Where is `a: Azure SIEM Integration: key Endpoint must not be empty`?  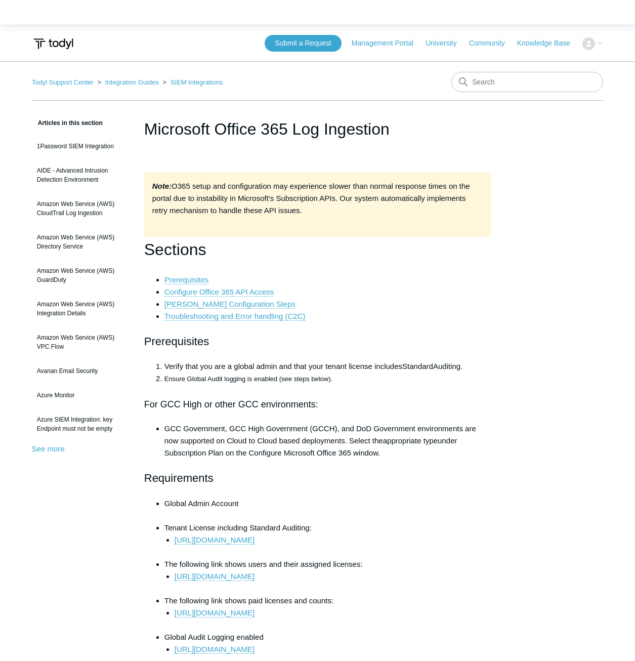
a: Azure SIEM Integration: key Endpoint must not be empty is located at coordinates (81, 424).